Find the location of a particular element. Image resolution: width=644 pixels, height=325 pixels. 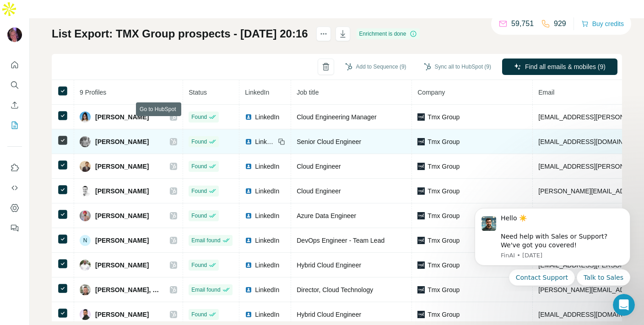

button: Feedback is located at coordinates (14, 229).